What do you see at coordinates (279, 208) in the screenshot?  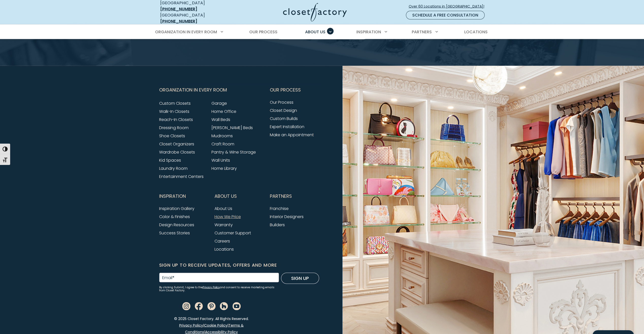 I see `a: Franchise` at bounding box center [279, 208].